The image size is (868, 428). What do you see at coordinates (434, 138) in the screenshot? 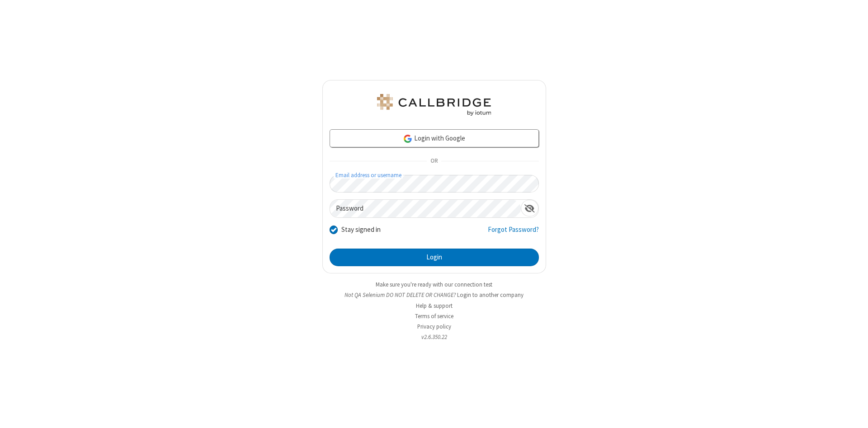
I see `a: Login with Google` at bounding box center [434, 138].